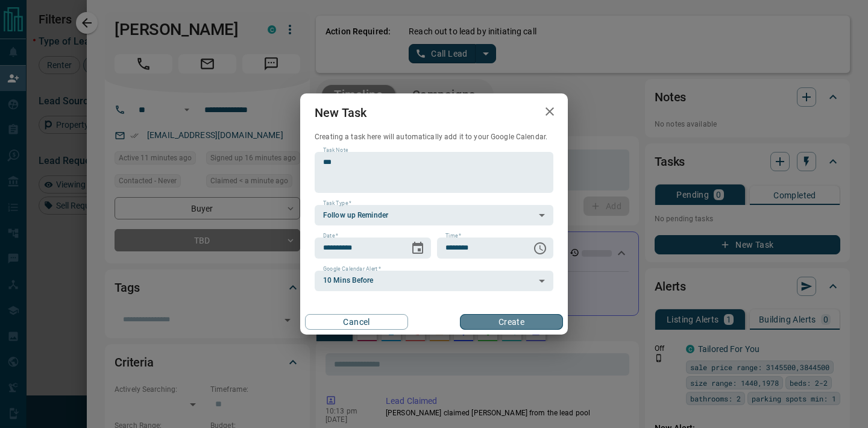 This screenshot has height=428, width=868. I want to click on button: Cancel, so click(356, 322).